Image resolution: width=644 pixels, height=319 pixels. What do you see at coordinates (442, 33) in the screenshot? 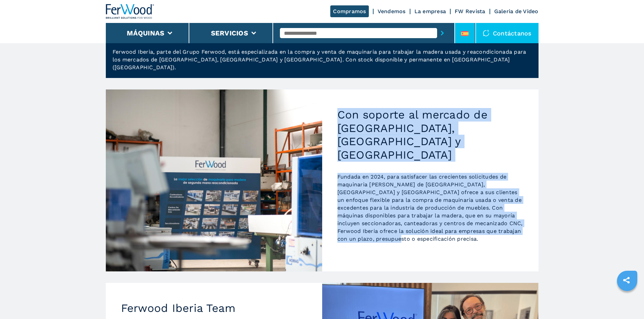
I see `button: submit-button` at bounding box center [442, 33].